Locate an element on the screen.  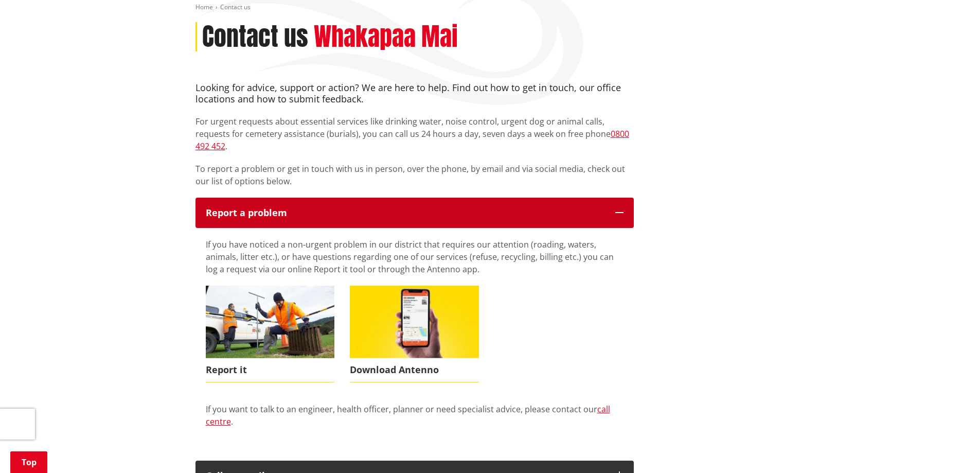
a: Download Antenno is located at coordinates (414, 333).